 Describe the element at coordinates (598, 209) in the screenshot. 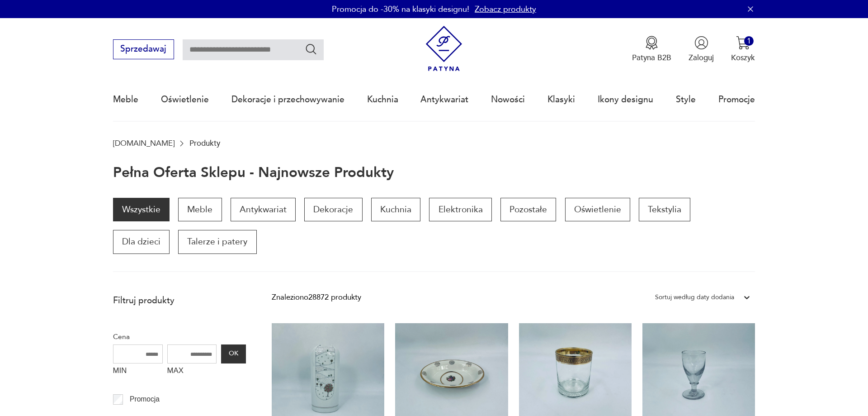

I see `p: Oświetlenie` at that location.